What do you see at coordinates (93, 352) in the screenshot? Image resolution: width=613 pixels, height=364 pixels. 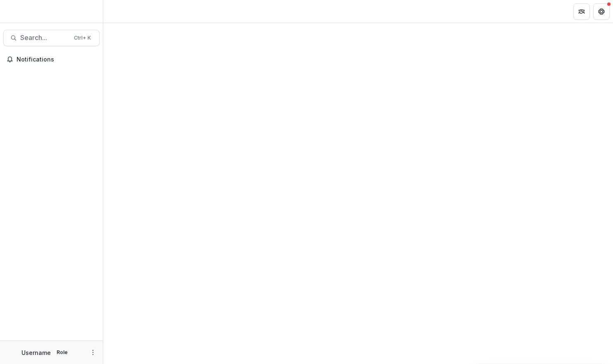 I see `button: More` at bounding box center [93, 352].